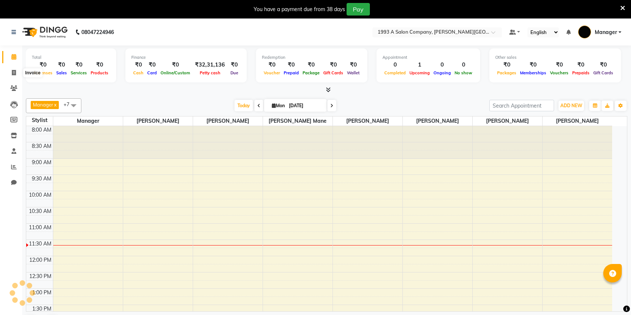 The height and width of the screenshot is (315, 631). What do you see at coordinates (210, 73) in the screenshot?
I see `span: Petty cash` at bounding box center [210, 73].